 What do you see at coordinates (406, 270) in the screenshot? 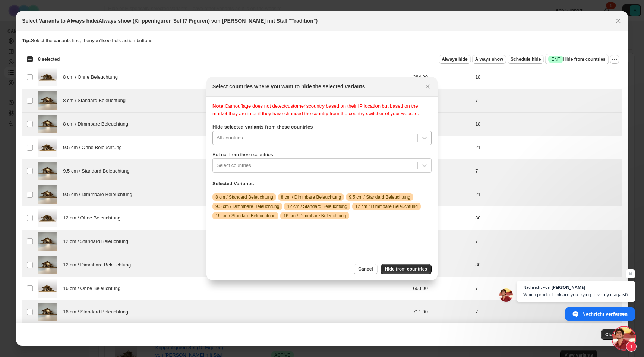
I see `button: Hide from countries` at bounding box center [406, 270].